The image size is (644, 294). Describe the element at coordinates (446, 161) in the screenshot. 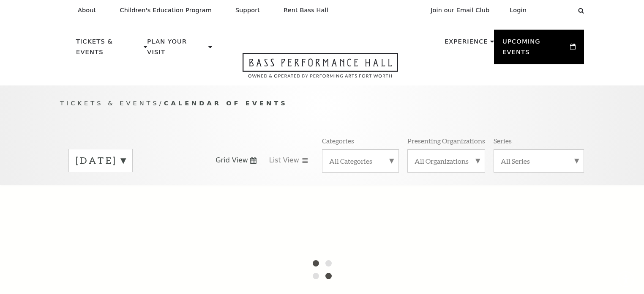

I see `label: All Organizations` at that location.